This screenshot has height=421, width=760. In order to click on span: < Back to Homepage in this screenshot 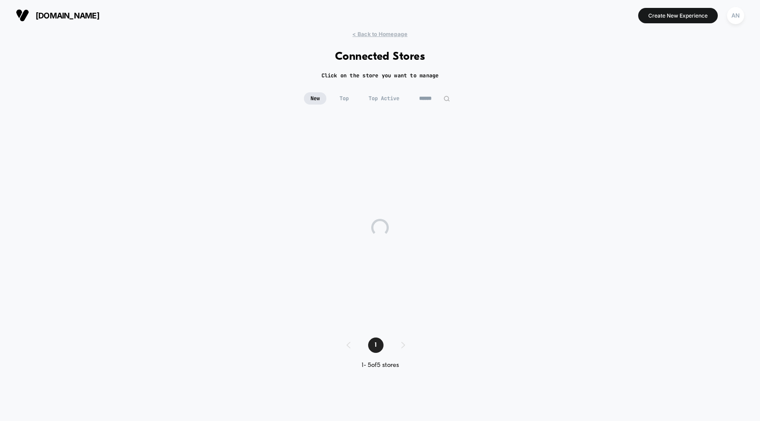, I will do `click(379, 34)`.